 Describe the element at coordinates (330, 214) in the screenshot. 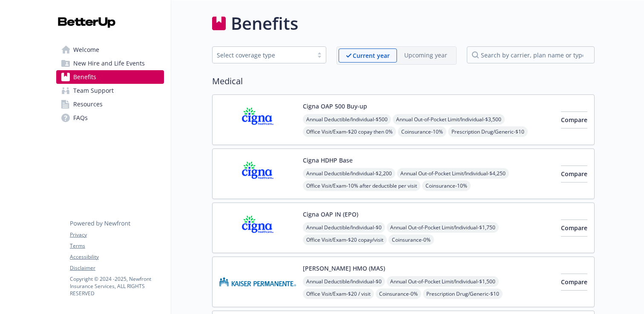

I see `button: Cigna OAP IN (EPO)` at that location.